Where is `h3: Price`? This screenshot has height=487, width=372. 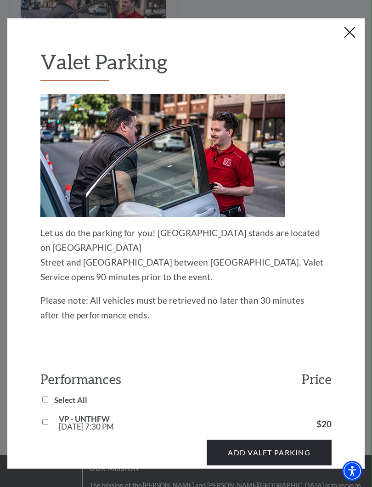
h3: Price is located at coordinates (310, 379).